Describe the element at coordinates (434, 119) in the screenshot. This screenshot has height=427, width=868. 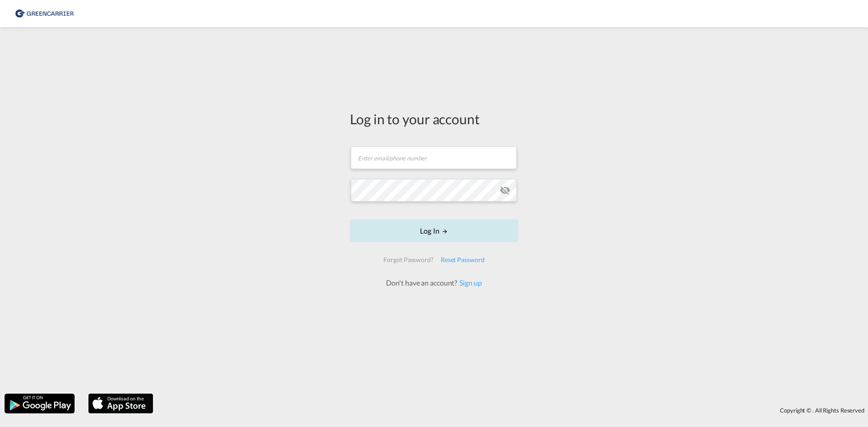
I see `div: Log in to your account` at that location.